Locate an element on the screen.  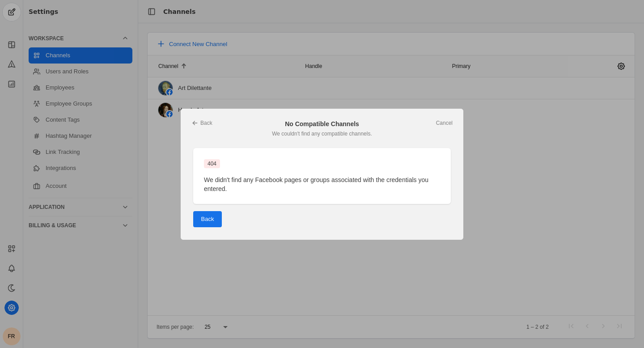
a: Cancel is located at coordinates (444, 123).